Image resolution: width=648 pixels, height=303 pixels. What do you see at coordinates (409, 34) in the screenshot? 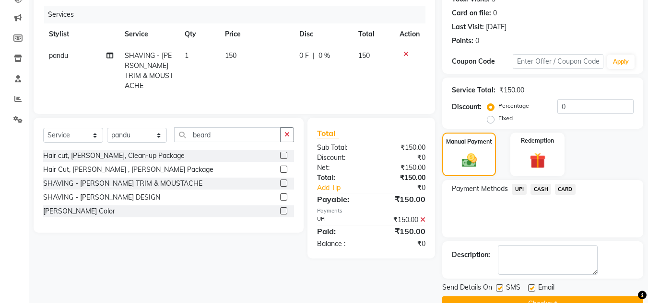
I see `th: Action` at bounding box center [409, 34].